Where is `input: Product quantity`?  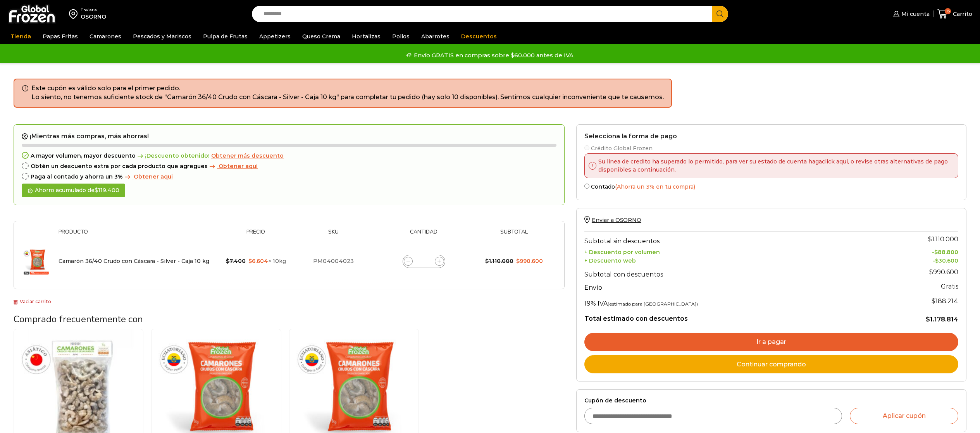
input: Product quantity is located at coordinates (424, 261).